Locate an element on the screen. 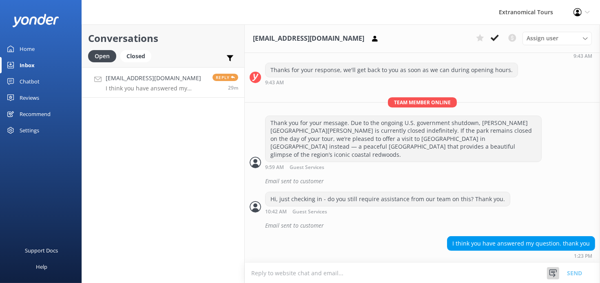 This screenshot has height=283, width=600. div: Help is located at coordinates (42, 267).